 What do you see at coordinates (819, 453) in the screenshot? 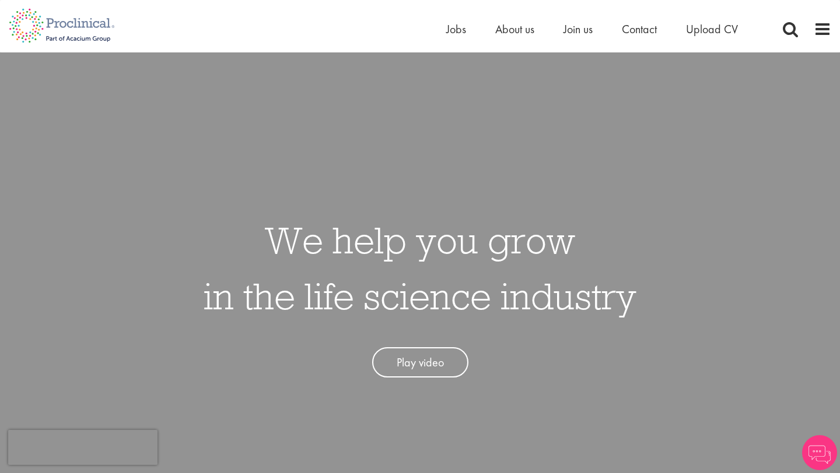
I see `img: Chatbot` at bounding box center [819, 453].